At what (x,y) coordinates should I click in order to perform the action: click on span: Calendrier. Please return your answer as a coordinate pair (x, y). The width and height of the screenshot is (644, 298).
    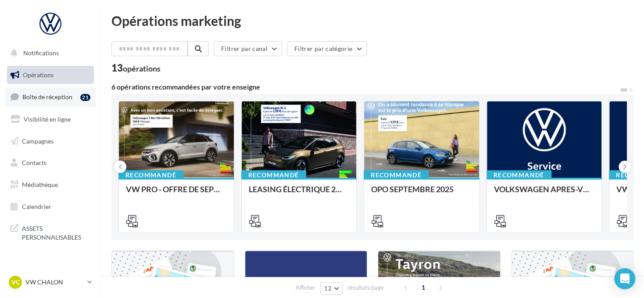
    Looking at the image, I should click on (37, 206).